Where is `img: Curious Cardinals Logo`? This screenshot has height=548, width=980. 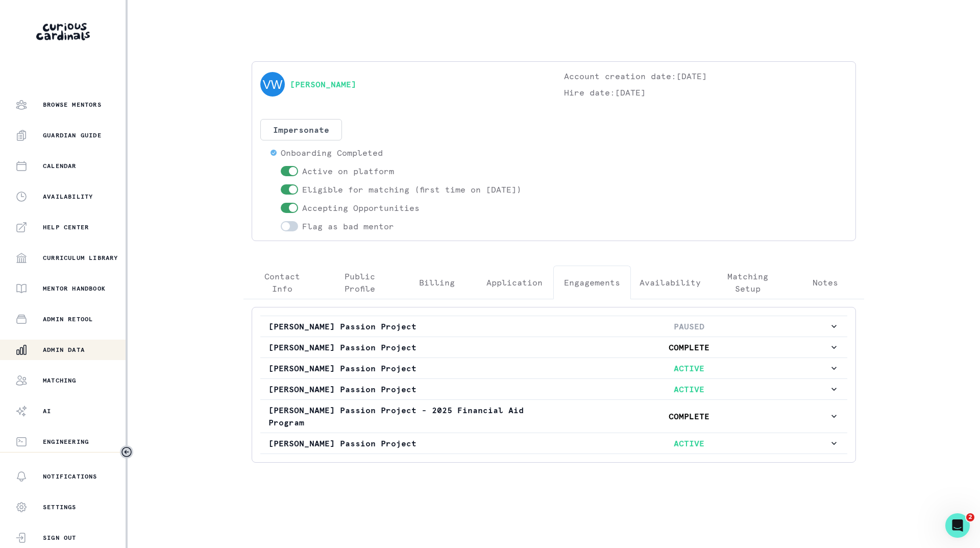 img: Curious Cardinals Logo is located at coordinates (63, 32).